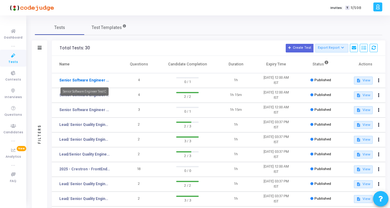 The height and width of the screenshot is (208, 390). What do you see at coordinates (85, 80) in the screenshot?
I see `a: Senior Software Engineer Test C` at bounding box center [85, 80].